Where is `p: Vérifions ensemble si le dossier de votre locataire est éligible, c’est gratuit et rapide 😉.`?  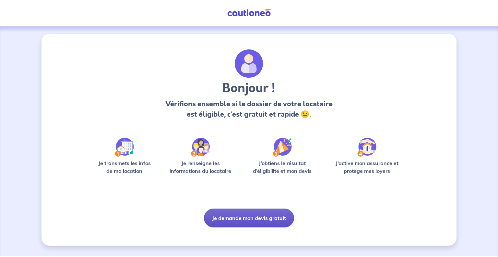
p: Vérifions ensemble si le dossier de votre locataire est éligible, c’est gratuit et rapide 😉. is located at coordinates (249, 109).